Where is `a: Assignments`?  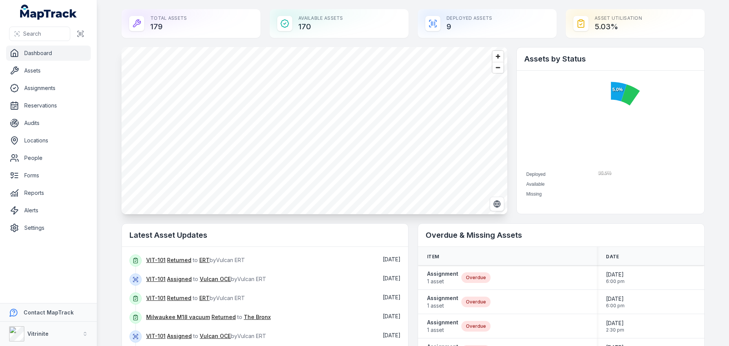
a: Assignments is located at coordinates (48, 88).